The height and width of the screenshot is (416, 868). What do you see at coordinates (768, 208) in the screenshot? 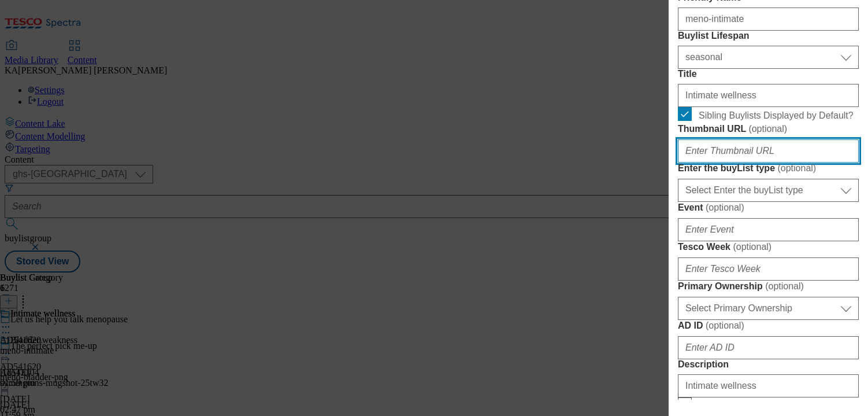
I see `label: Event` at bounding box center [768, 208].